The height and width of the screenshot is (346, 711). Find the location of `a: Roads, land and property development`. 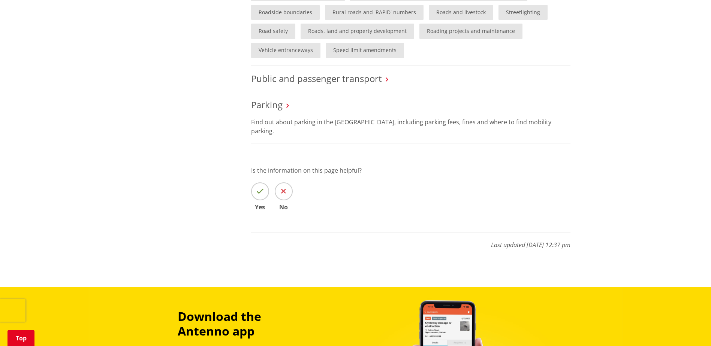

a: Roads, land and property development is located at coordinates (357, 31).